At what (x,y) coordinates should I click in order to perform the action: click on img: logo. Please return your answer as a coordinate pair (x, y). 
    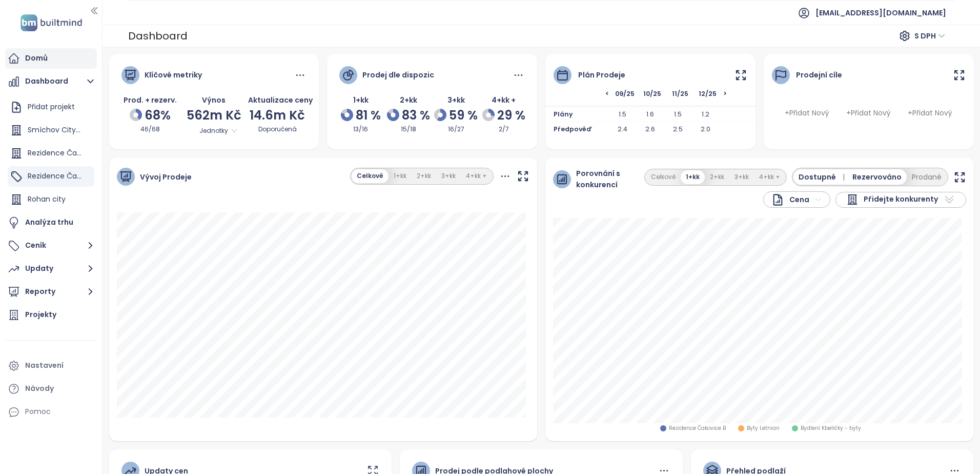
    Looking at the image, I should click on (51, 23).